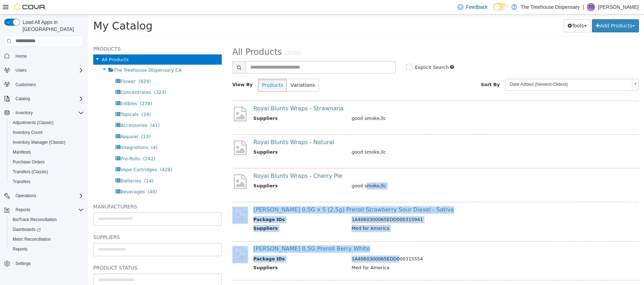 The image size is (644, 285). Describe the element at coordinates (47, 152) in the screenshot. I see `span: Manifests` at that location.